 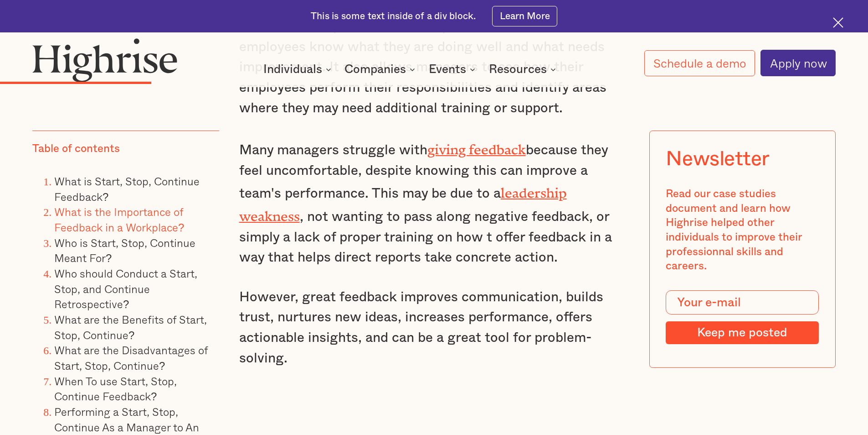 I want to click on a: Who should Conduct a Start, Stop, and Continue Retrospective?, so click(x=126, y=288).